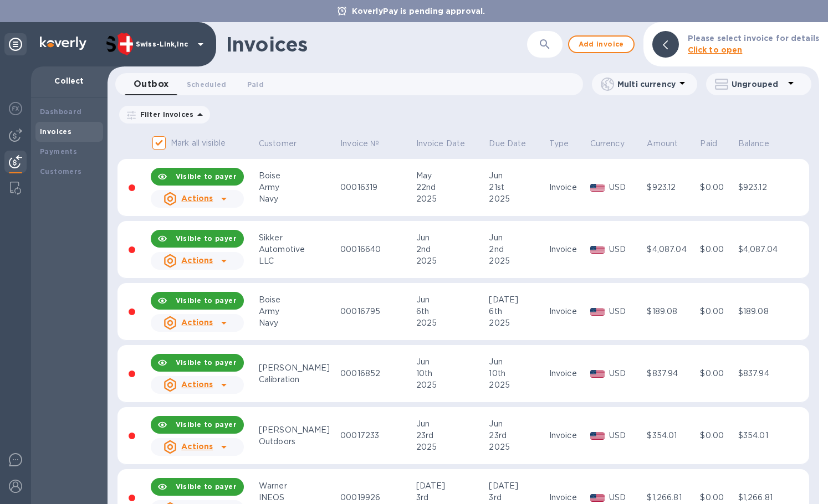  What do you see at coordinates (298, 497) in the screenshot?
I see `div: INEOS` at bounding box center [298, 497].